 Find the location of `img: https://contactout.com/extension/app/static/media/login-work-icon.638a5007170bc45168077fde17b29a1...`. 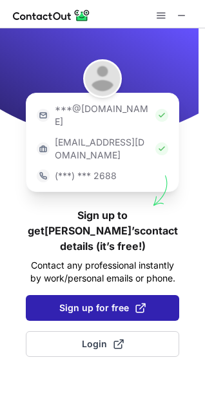

img: https://contactout.com/extension/app/static/media/login-work-icon.638a5007170bc45168077fde17b29a1... is located at coordinates (43, 149).